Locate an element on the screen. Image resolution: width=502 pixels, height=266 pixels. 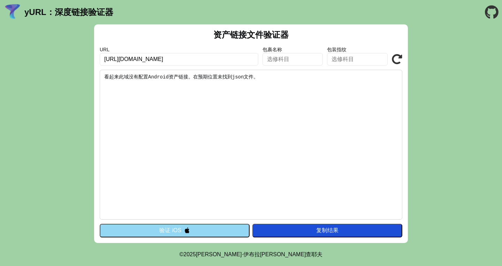
button: 复制结果 is located at coordinates (327, 230).